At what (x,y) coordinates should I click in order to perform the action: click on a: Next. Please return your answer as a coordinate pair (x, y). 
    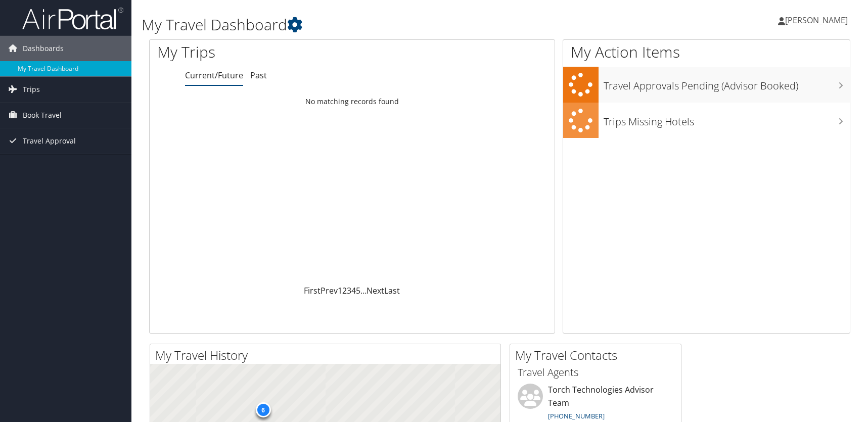
    Looking at the image, I should click on (375, 291).